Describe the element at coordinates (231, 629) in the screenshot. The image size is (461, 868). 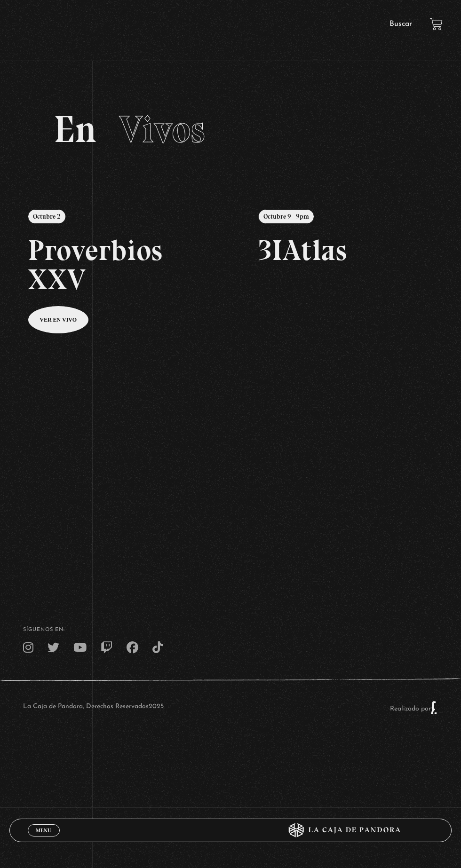
I see `h4: SÍguenos en:` at that location.